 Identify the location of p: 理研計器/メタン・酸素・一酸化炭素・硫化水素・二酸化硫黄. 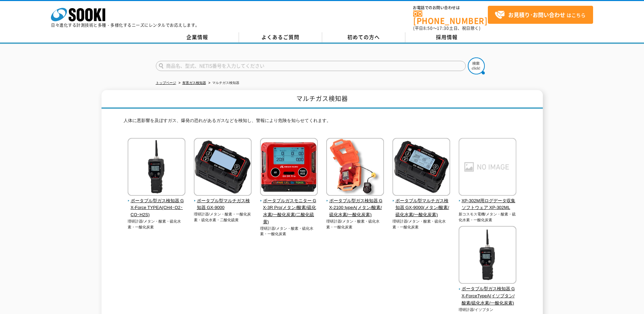
(223, 217).